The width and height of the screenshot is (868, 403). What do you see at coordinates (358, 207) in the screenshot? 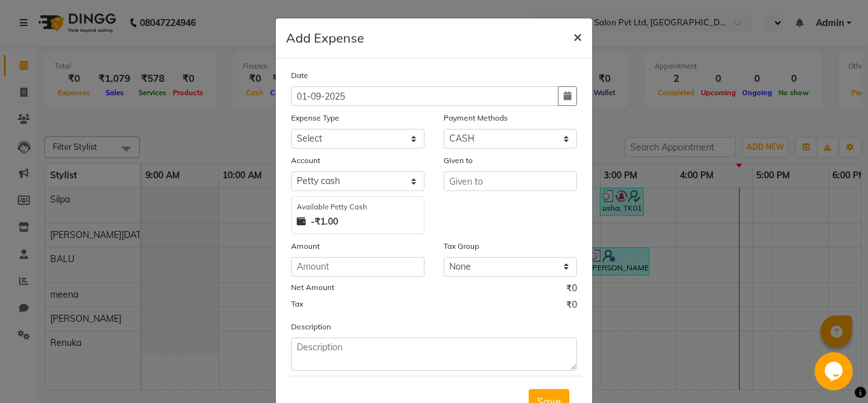
I see `div: Available Petty Cash` at bounding box center [358, 207].